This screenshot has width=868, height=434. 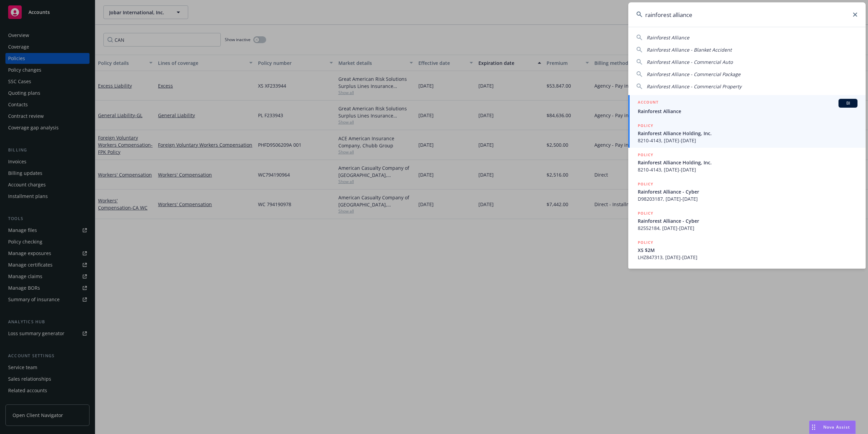 I want to click on div: Drag to move, so click(x=814, y=427).